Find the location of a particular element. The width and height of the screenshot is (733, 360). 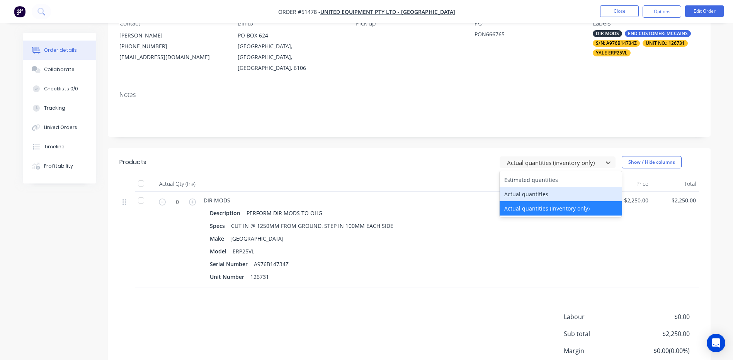

span: Labour is located at coordinates (598, 317).